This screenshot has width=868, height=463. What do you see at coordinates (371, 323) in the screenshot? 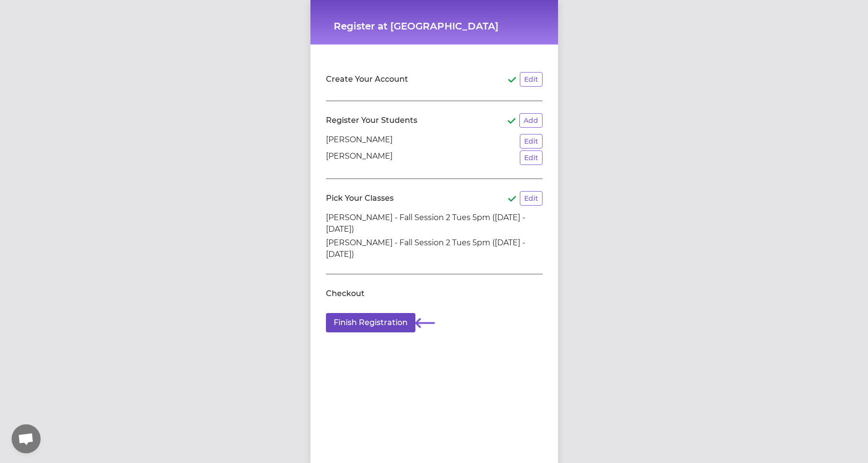
I see `button: Finish Registration` at bounding box center [371, 323].